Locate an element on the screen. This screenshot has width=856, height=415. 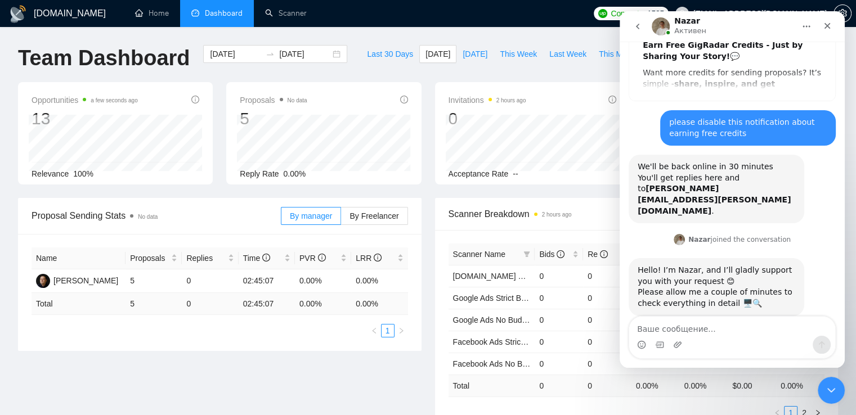
button: right is located at coordinates (401, 331).